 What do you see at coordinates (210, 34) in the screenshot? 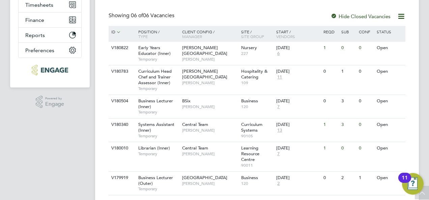
I see `div: Client Config /` at bounding box center [210, 34].